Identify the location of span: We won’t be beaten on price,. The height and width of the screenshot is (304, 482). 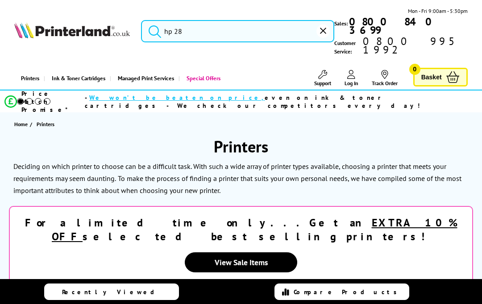
(177, 98).